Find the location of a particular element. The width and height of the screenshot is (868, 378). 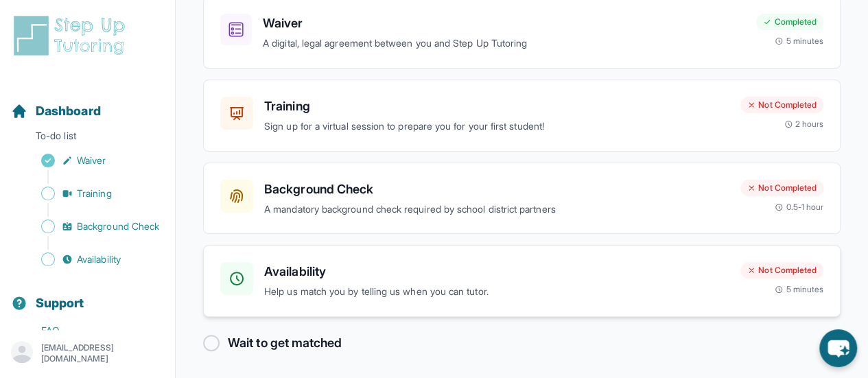

div: 2 hours is located at coordinates (804, 124).